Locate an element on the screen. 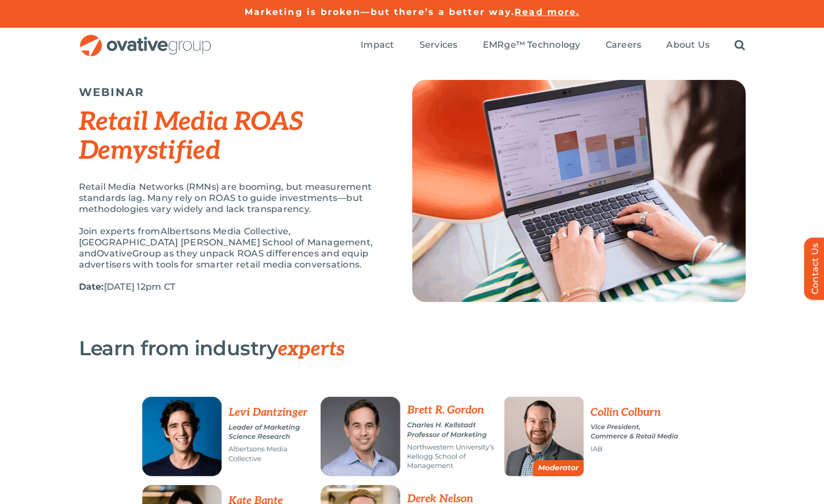  span: About Us is located at coordinates (688, 45).